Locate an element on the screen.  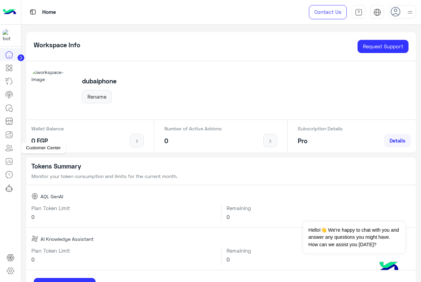
button: Rename is located at coordinates (97, 97).